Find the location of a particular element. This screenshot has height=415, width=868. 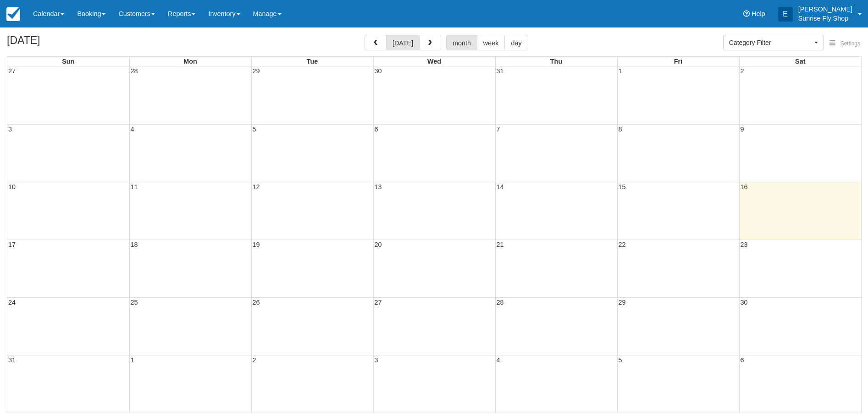

span: Settings is located at coordinates (850, 44).